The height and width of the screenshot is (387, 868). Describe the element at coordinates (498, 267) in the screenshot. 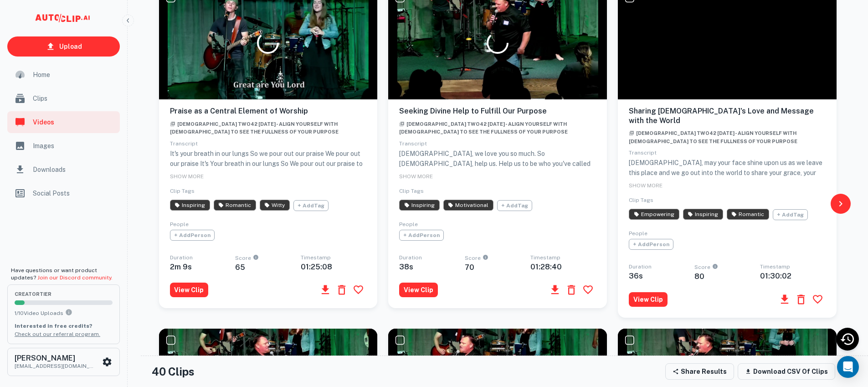

I see `h6: 70` at that location.